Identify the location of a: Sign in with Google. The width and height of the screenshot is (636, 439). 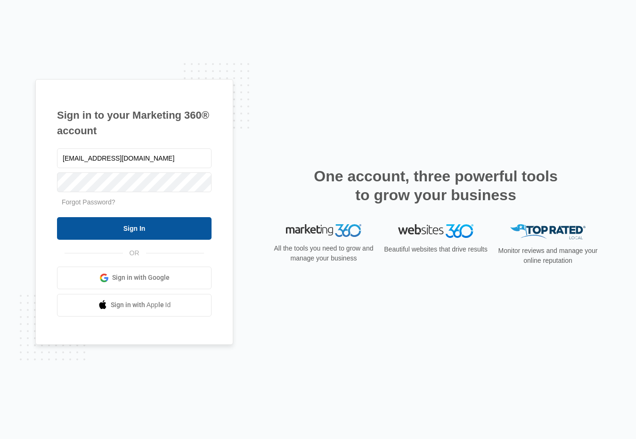
(134, 278).